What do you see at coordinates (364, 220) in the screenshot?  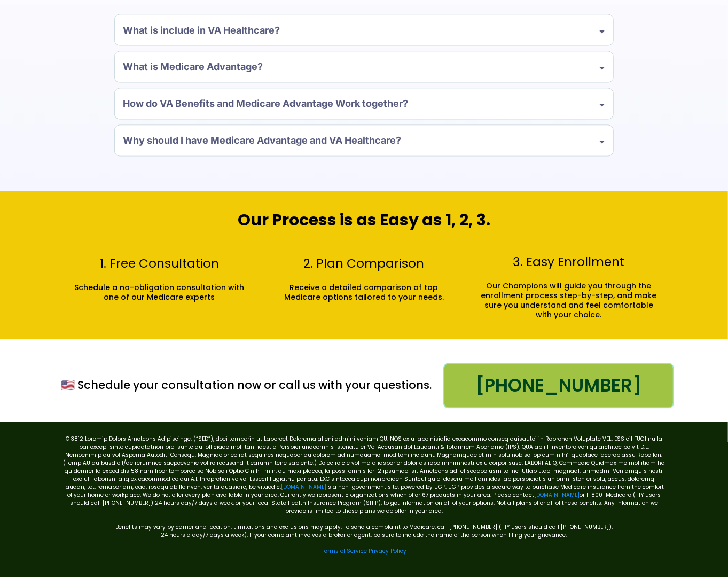 I see `strong: Our Process is as Easy as 1, 2, 3.` at bounding box center [364, 220].